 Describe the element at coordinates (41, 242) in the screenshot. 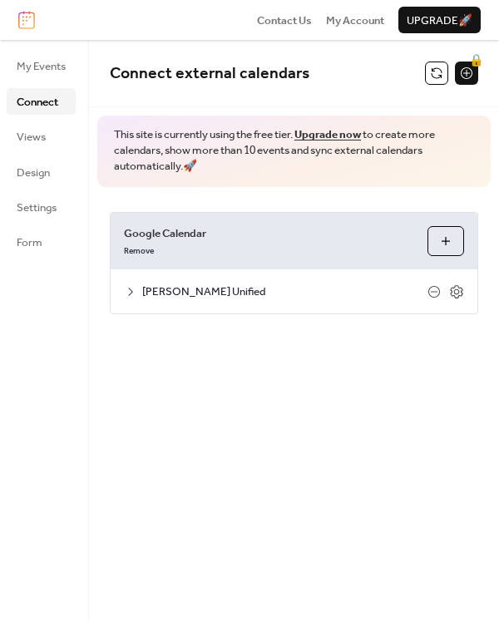

I see `a: Form` at that location.